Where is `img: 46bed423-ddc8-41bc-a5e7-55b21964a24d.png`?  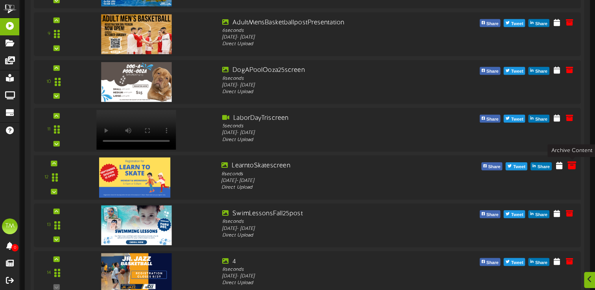
img: 46bed423-ddc8-41bc-a5e7-55b21964a24d.png is located at coordinates (135, 177).